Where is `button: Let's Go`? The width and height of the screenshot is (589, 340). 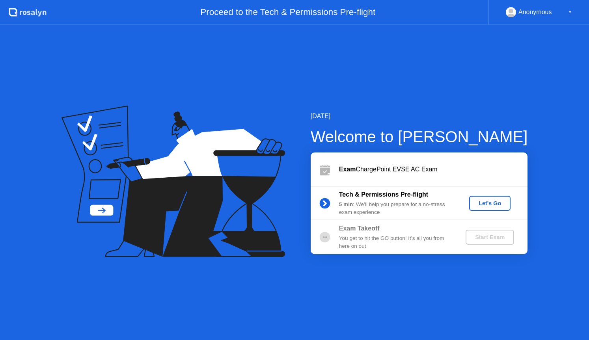
button: Let's Go is located at coordinates (489, 203).